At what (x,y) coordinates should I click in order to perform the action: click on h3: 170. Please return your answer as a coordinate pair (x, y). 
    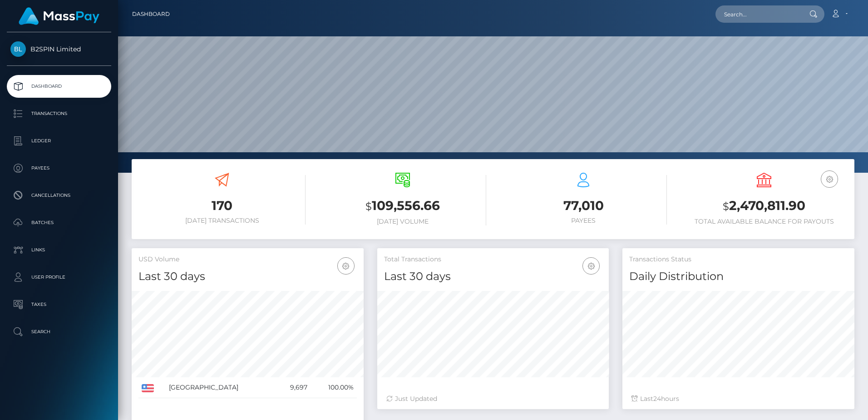
    Looking at the image, I should click on (222, 206).